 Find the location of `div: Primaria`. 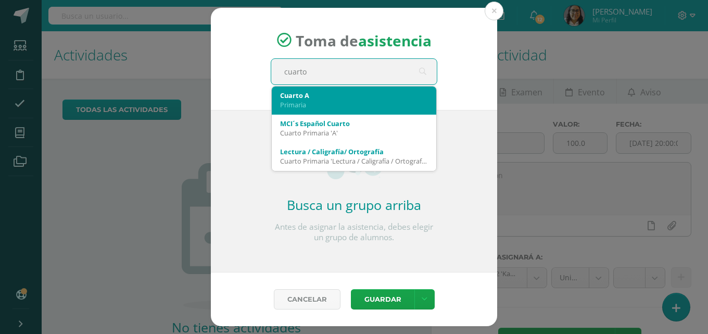

div: Primaria is located at coordinates (354, 105).